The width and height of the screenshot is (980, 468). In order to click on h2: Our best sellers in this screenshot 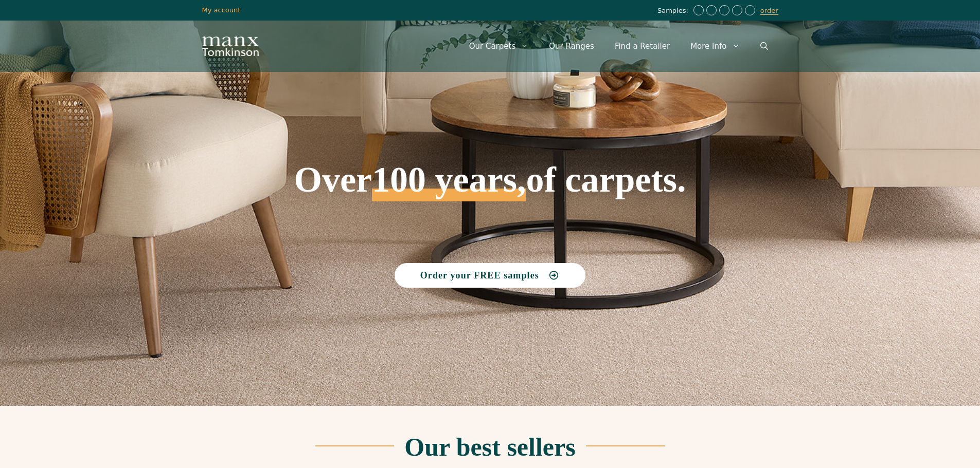, I will do `click(490, 447)`.